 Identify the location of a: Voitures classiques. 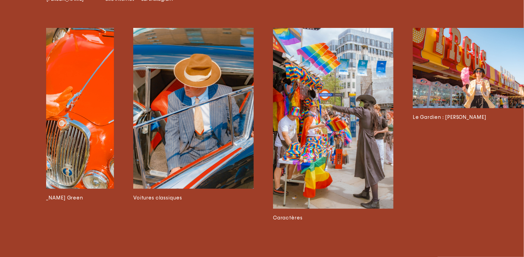
(194, 125).